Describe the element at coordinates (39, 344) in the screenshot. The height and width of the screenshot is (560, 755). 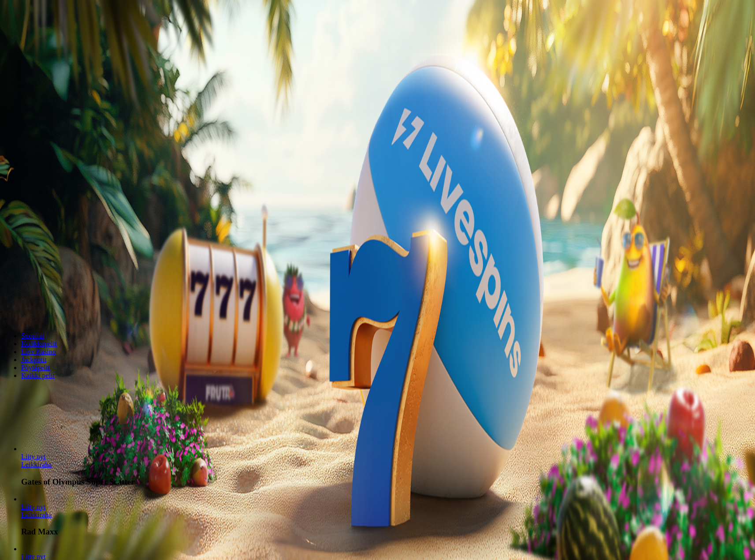
I see `a: Kolikkopelit` at that location.